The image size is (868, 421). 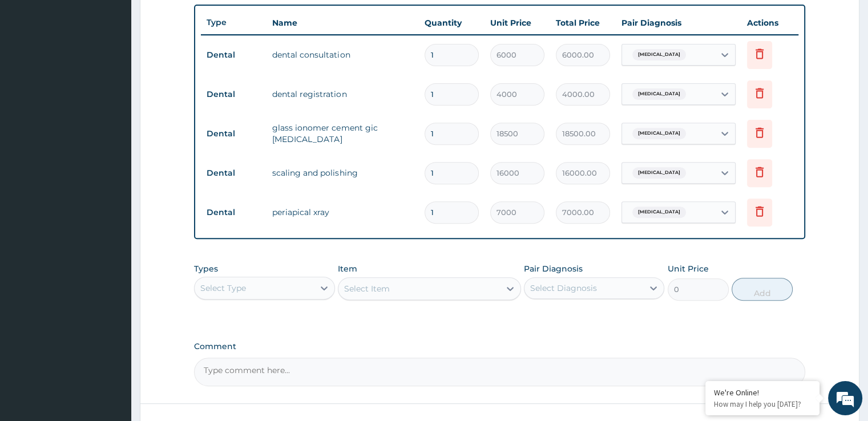 What do you see at coordinates (678, 23) in the screenshot?
I see `th: Pair Diagnosis` at bounding box center [678, 23].